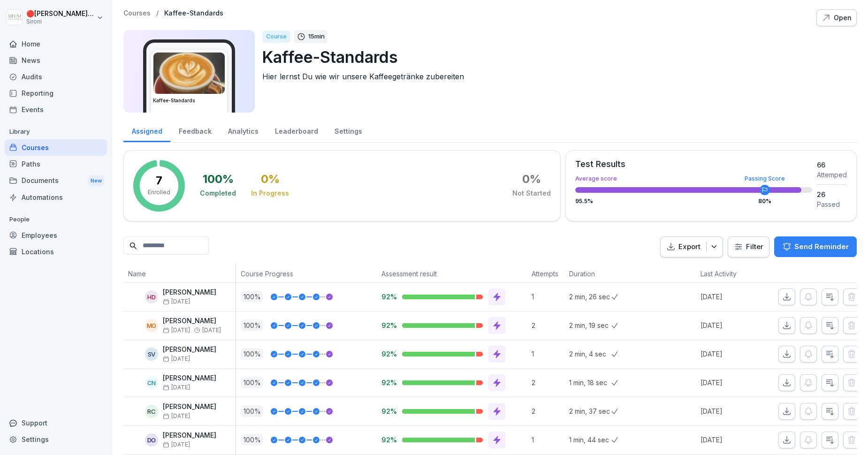 The width and height of the screenshot is (868, 455). Describe the element at coordinates (590, 325) in the screenshot. I see `p: 2 min, 19 sec` at that location.